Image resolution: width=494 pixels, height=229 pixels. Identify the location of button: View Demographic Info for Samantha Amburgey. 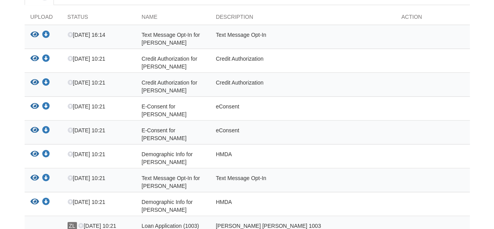
(35, 202).